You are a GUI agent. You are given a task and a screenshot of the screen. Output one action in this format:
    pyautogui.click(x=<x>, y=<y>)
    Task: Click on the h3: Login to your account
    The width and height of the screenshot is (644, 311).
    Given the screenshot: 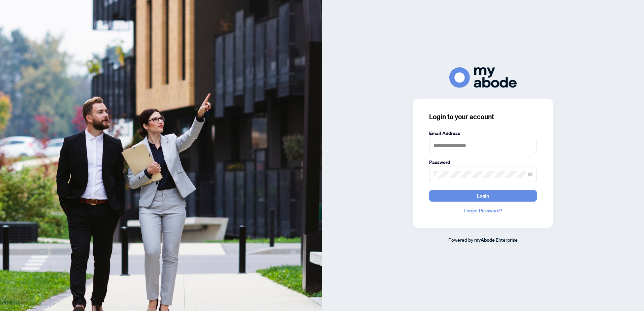 What is the action you would take?
    pyautogui.click(x=483, y=117)
    